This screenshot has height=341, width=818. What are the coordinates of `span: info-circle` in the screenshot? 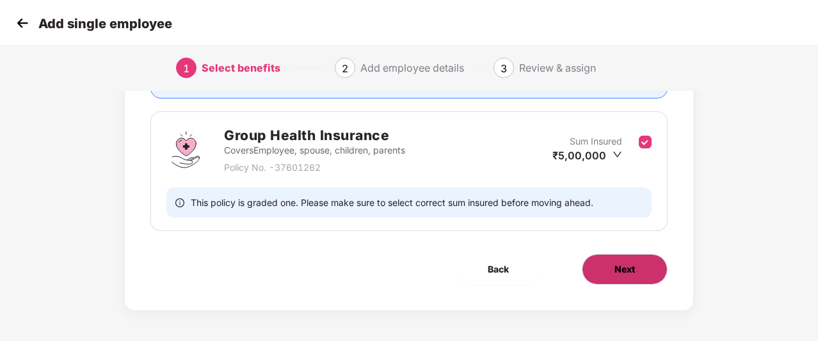 It's located at (180, 202).